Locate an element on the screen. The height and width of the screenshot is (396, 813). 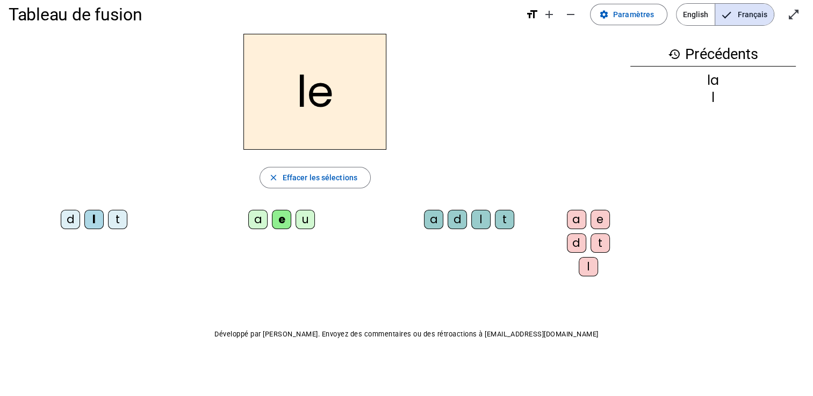
span: Paramètres is located at coordinates (633, 15).